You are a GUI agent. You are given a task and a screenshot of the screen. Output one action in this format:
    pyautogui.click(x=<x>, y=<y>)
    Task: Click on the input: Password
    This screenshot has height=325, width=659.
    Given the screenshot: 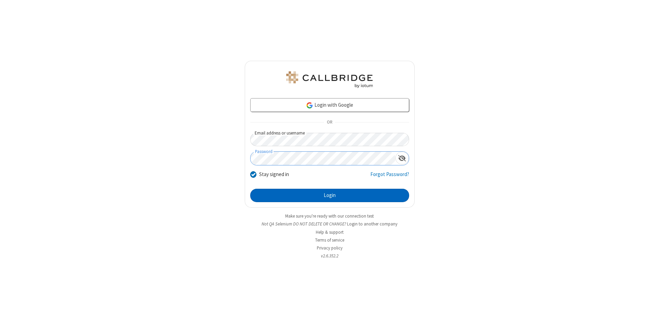 What is the action you would take?
    pyautogui.click(x=323, y=158)
    